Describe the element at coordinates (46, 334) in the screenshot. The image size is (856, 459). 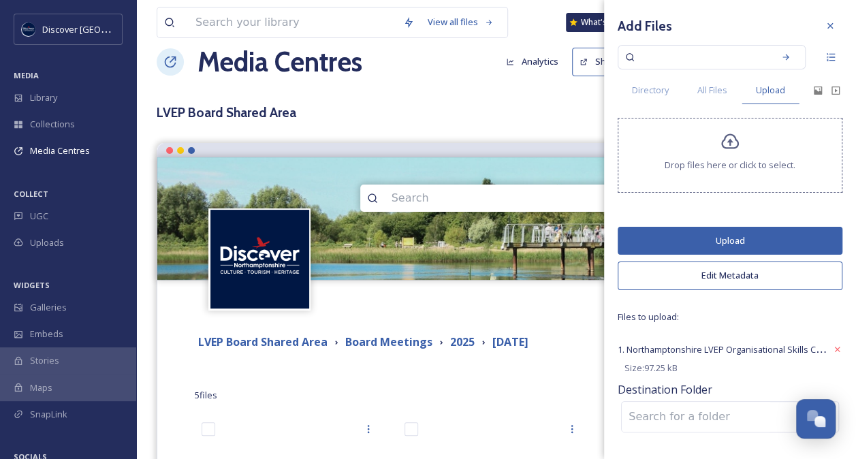
I see `span: Embeds` at that location.